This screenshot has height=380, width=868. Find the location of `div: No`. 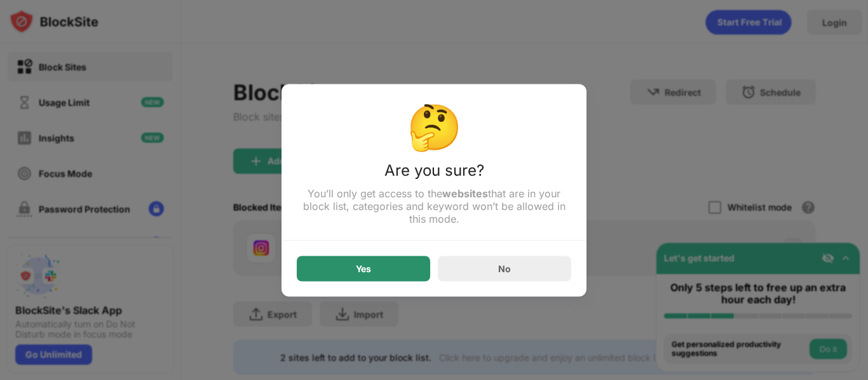

div: No is located at coordinates (505, 269).